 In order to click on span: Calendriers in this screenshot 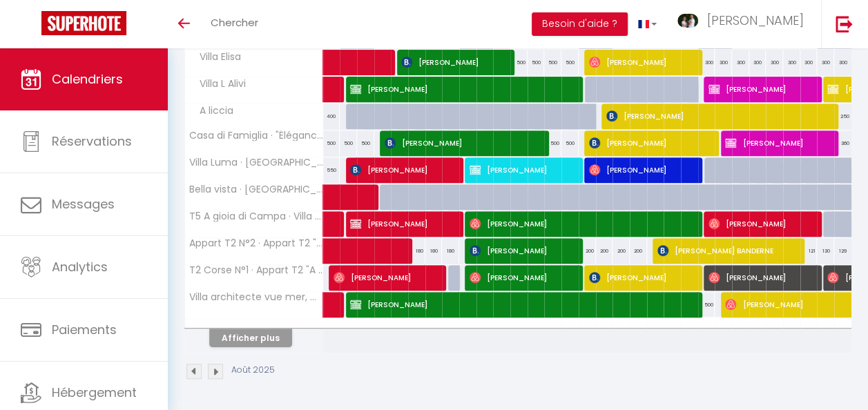, I will do `click(87, 79)`.